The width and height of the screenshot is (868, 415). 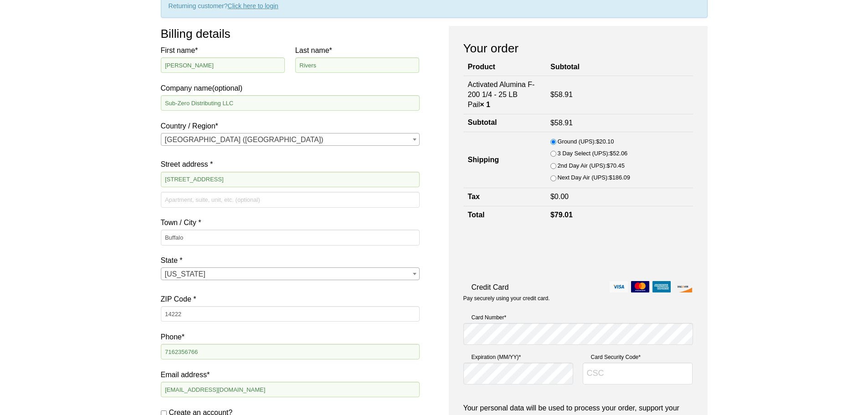 What do you see at coordinates (357, 50) in the screenshot?
I see `label: Last name` at bounding box center [357, 50].